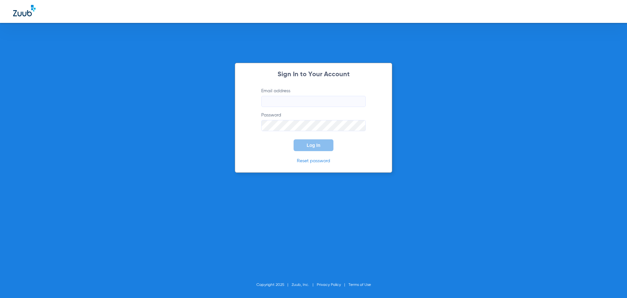  What do you see at coordinates (314, 74) in the screenshot?
I see `h2: Sign In to Your Account` at bounding box center [314, 74].